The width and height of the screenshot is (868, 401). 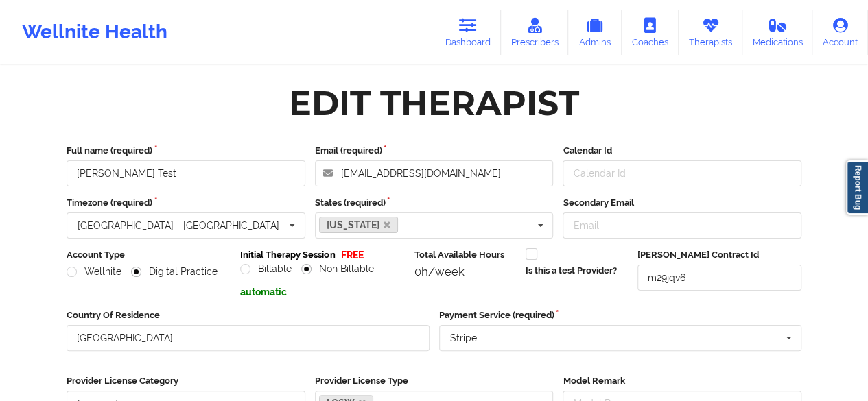 I want to click on label: Total Available Hours, so click(x=466, y=255).